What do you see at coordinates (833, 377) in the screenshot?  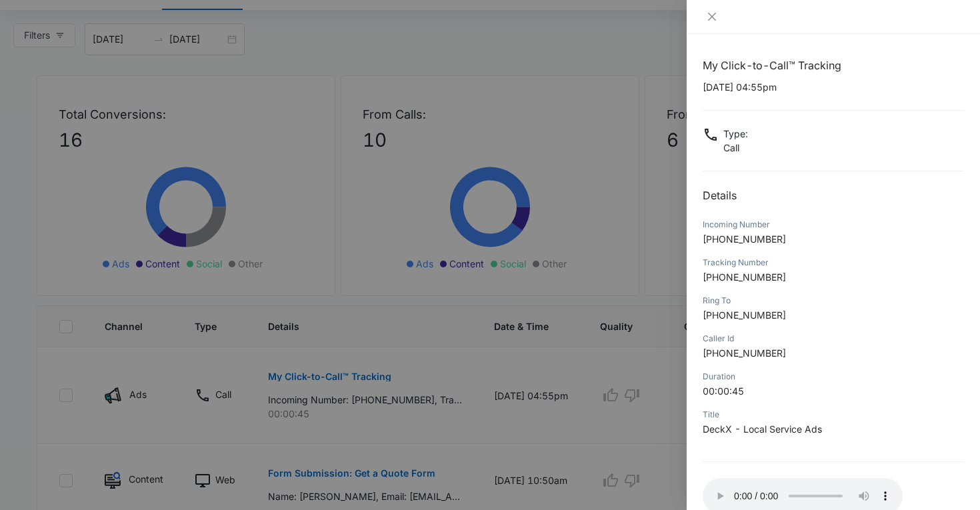 I see `div: Duration` at bounding box center [833, 377].